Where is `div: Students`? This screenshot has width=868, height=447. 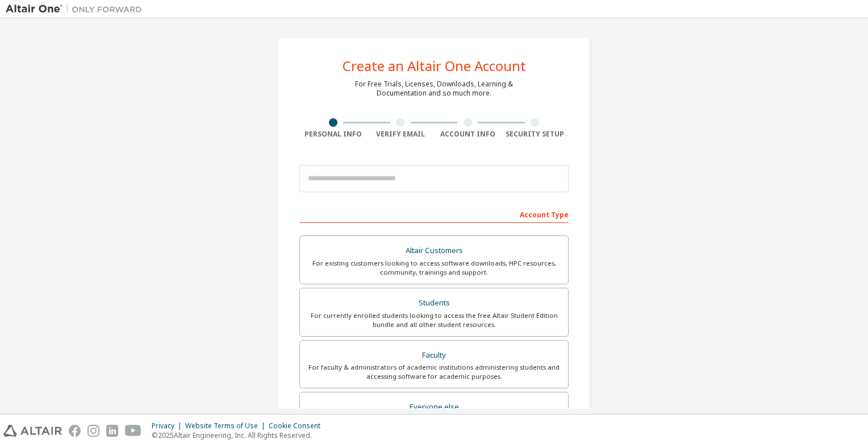 div: Students is located at coordinates (434, 303).